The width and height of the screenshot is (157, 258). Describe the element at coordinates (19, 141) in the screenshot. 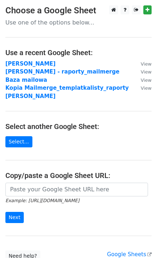

I see `a: Select...` at that location.